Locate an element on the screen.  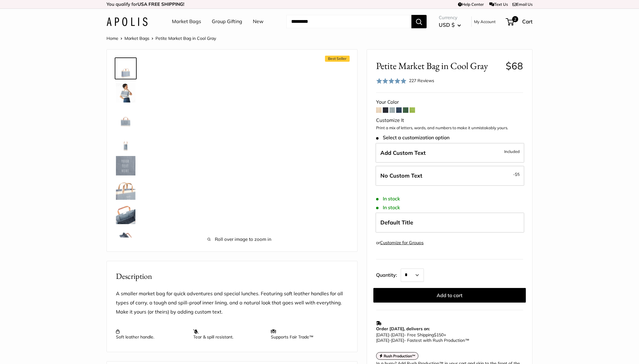
strong: USA FREE SHIPPING! is located at coordinates (161, 4).